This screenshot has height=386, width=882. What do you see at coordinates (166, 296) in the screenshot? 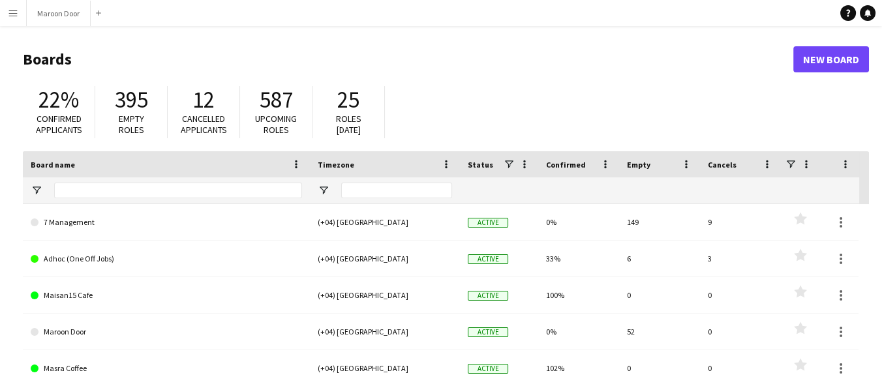
I see `a: Maisan15 Cafe` at bounding box center [166, 296].